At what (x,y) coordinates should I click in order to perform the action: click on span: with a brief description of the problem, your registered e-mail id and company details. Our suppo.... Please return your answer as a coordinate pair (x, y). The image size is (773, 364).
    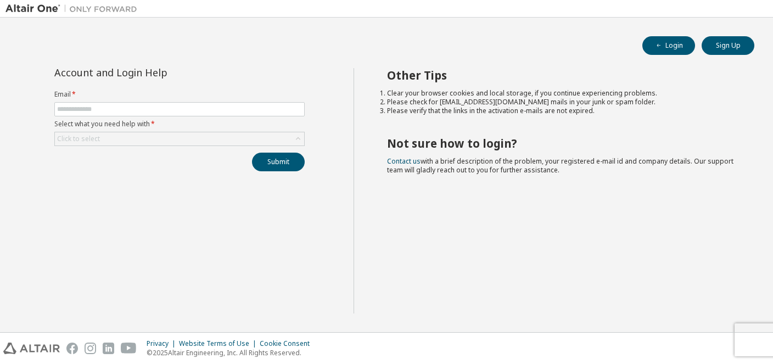
    Looking at the image, I should click on (560, 165).